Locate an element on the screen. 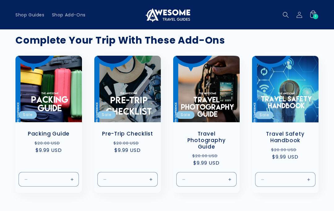  a: Packing Guide is located at coordinates (48, 133).